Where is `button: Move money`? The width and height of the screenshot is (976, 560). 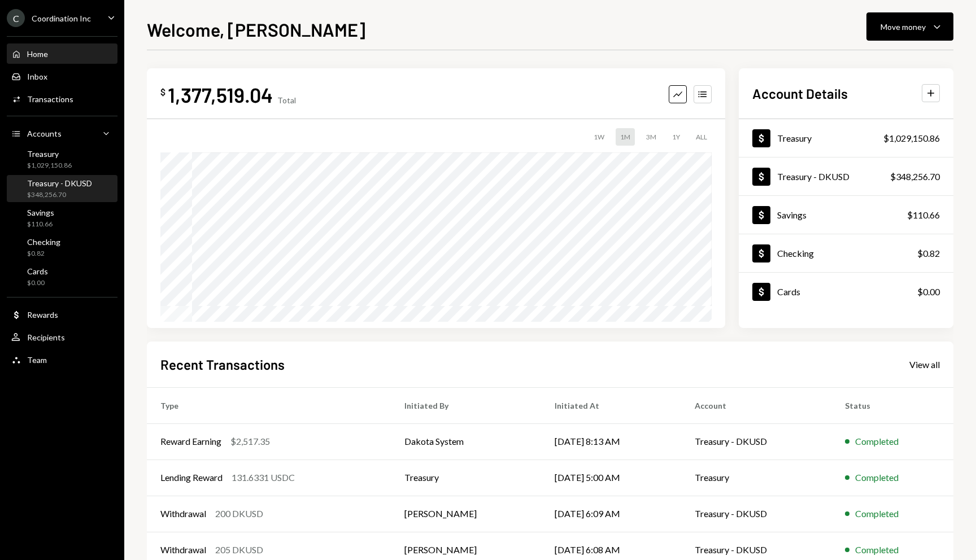
button: Move money is located at coordinates (910, 27).